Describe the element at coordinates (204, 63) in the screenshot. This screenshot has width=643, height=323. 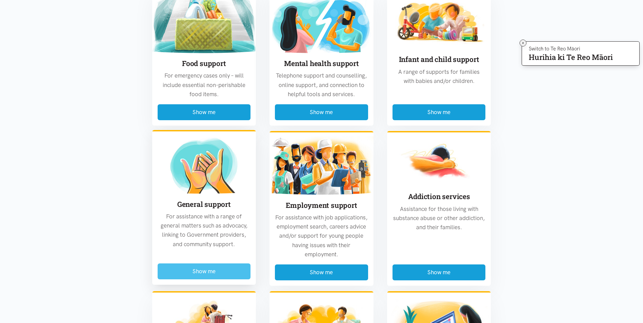
I see `h3: Food support` at that location.